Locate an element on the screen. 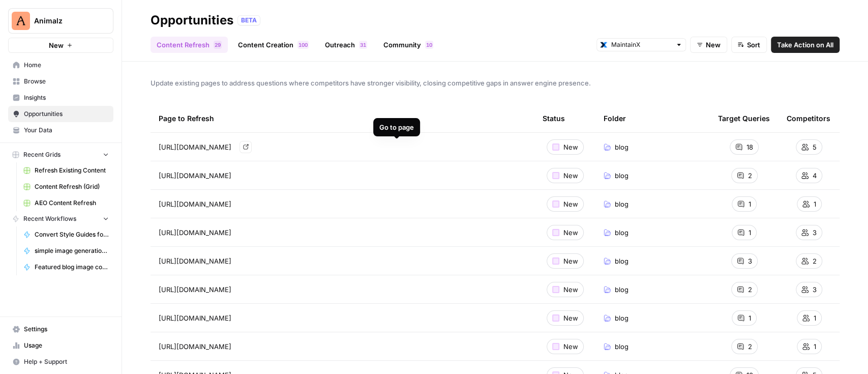 This screenshot has height=374, width=868. button: New is located at coordinates (61, 45).